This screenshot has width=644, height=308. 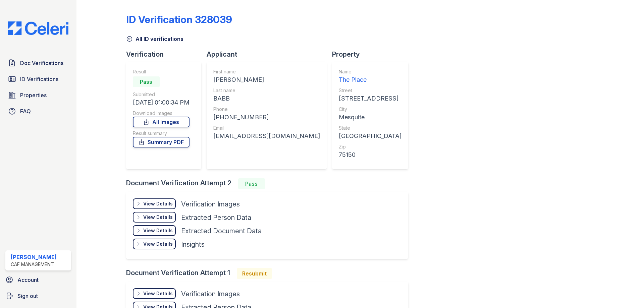 I want to click on div: Result summary, so click(x=161, y=133).